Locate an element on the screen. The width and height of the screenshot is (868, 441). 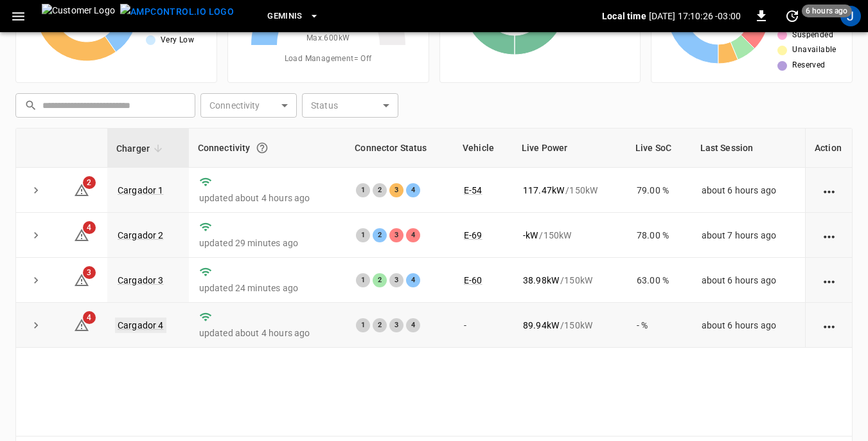
a: 3 is located at coordinates (81, 280).